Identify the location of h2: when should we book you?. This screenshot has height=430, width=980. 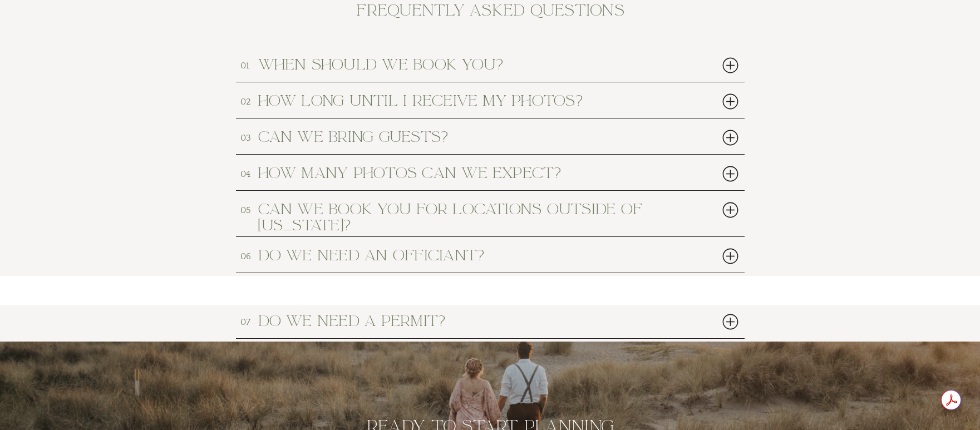
(469, 64).